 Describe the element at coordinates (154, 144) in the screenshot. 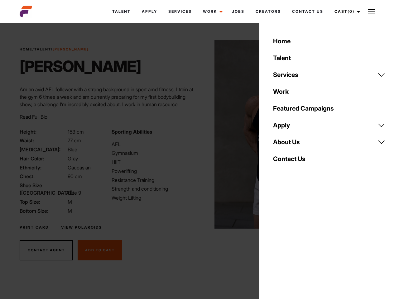

I see `li: AFL` at that location.